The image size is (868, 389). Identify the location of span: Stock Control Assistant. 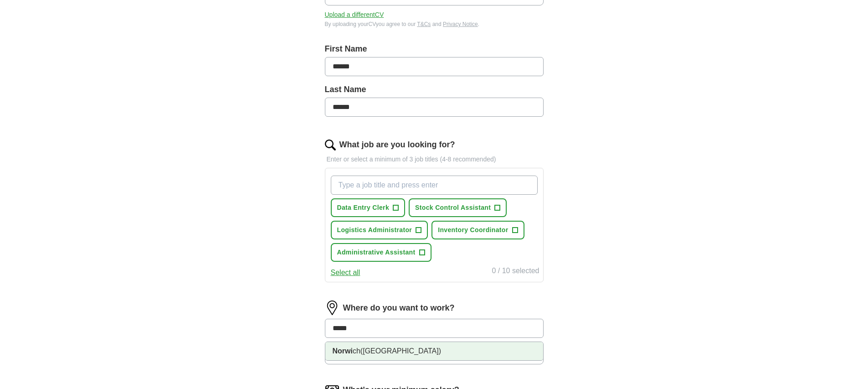
(453, 208).